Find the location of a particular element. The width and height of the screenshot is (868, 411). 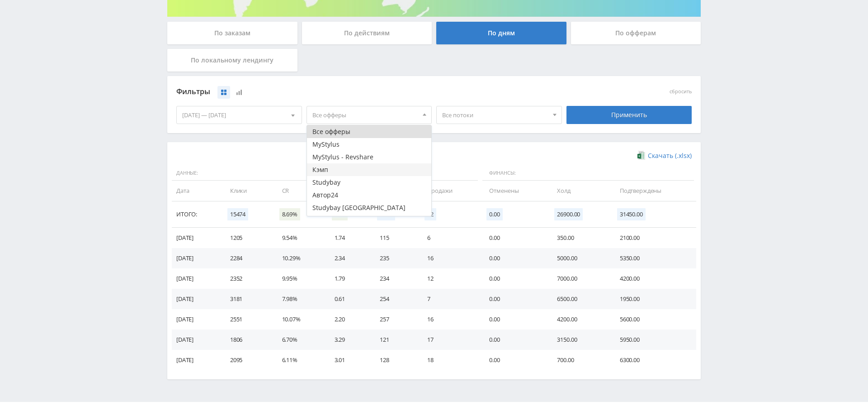

span: Все офферы is located at coordinates (366, 115).